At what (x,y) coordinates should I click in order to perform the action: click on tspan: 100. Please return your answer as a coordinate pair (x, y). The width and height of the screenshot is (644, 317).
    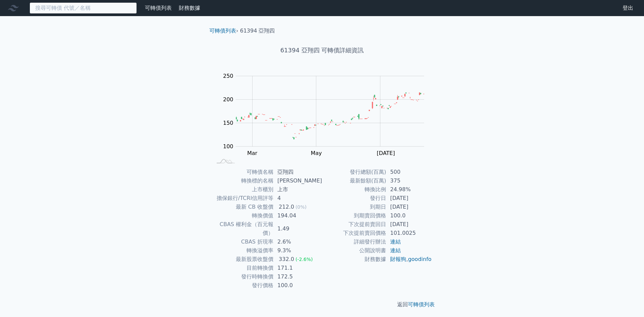
    Looking at the image, I should click on (228, 146).